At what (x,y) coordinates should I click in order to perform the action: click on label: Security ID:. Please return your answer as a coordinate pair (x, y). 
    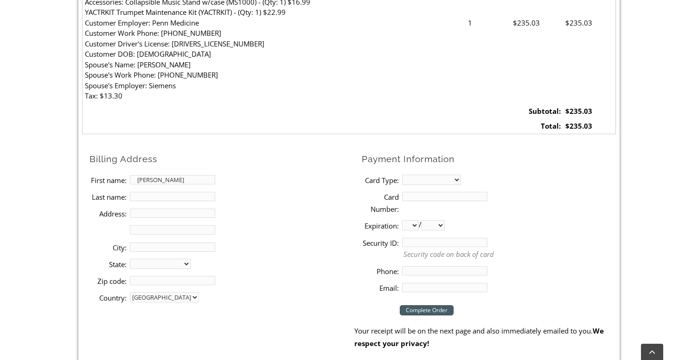
    Looking at the image, I should click on (381, 243).